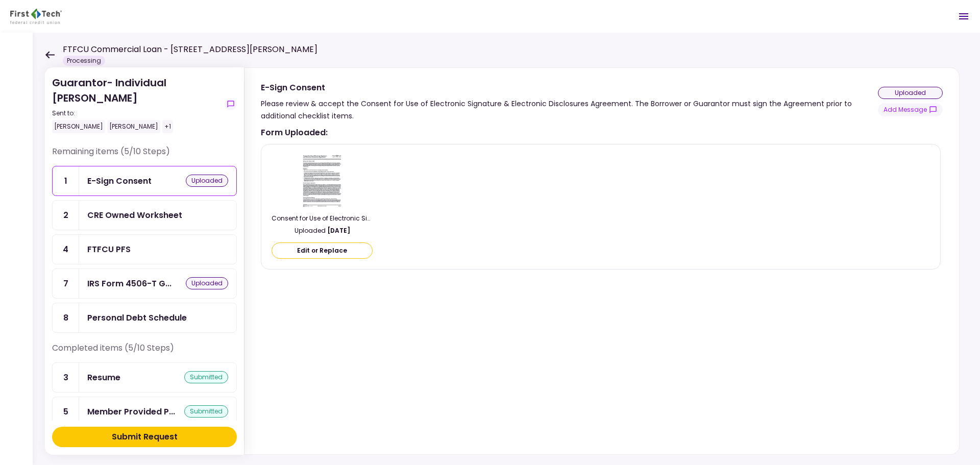 The image size is (980, 465). Describe the element at coordinates (144, 377) in the screenshot. I see `a: 3Resumesubmitted` at that location.